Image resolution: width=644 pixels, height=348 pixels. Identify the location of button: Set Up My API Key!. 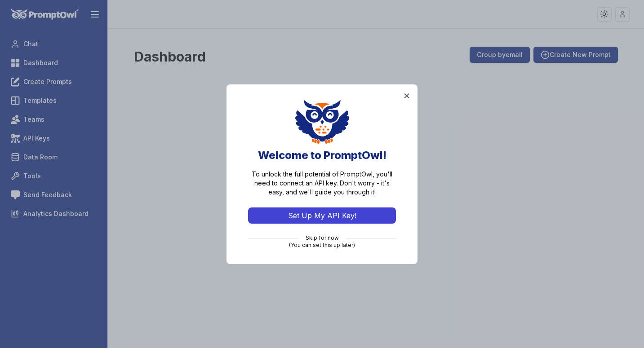
(322, 215).